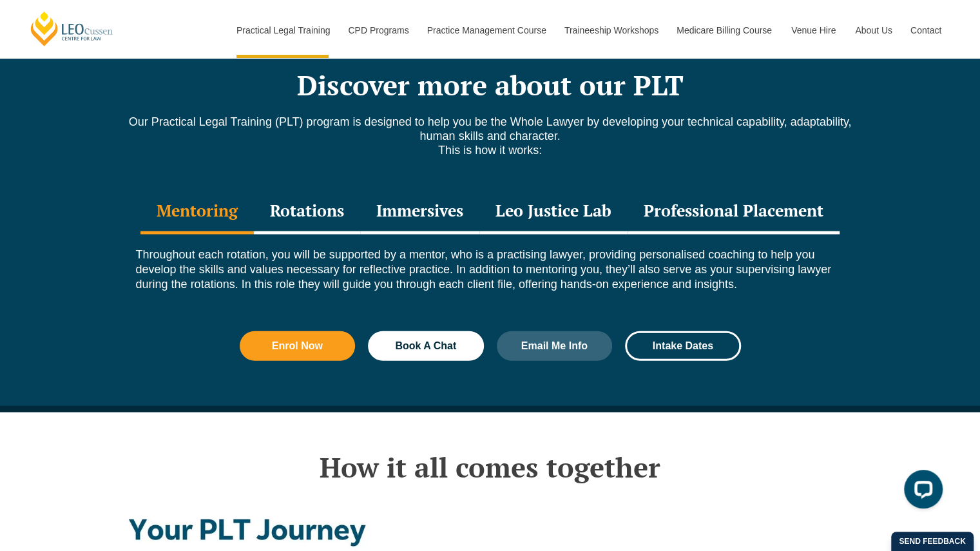 The width and height of the screenshot is (980, 551). What do you see at coordinates (306, 212) in the screenshot?
I see `div: Rotations` at bounding box center [306, 212].